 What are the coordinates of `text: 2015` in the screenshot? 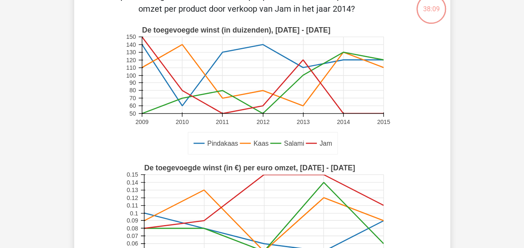 It's located at (383, 122).